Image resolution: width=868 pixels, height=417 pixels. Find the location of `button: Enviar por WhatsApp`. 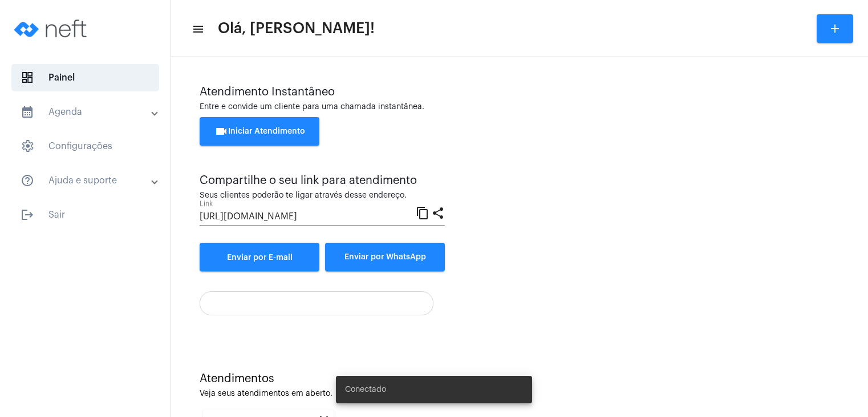

button: Enviar por WhatsApp is located at coordinates (385, 257).